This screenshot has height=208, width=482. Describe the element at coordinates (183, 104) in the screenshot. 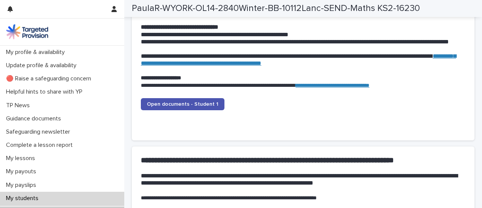

I see `span: Open documents - Student 1` at that location.